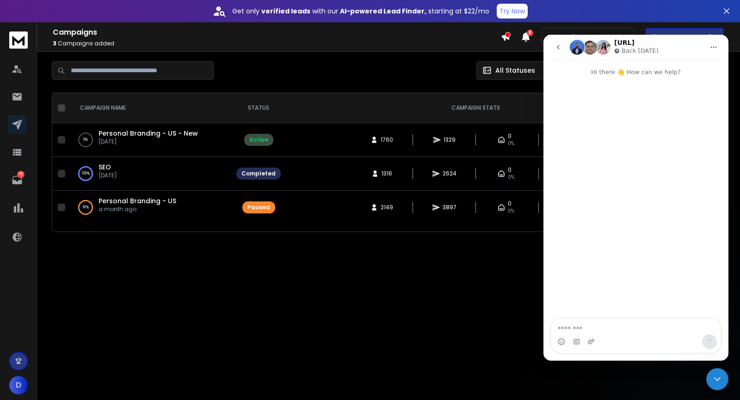 The height and width of the screenshot is (400, 740). I want to click on a: Personal Branding - US - New, so click(148, 133).